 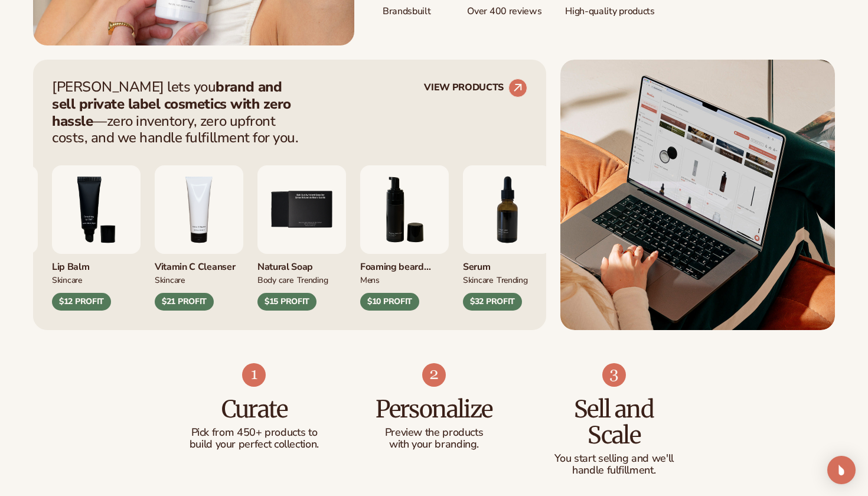 What do you see at coordinates (841, 470) in the screenshot?
I see `div: Open Intercom Messenger` at bounding box center [841, 470].